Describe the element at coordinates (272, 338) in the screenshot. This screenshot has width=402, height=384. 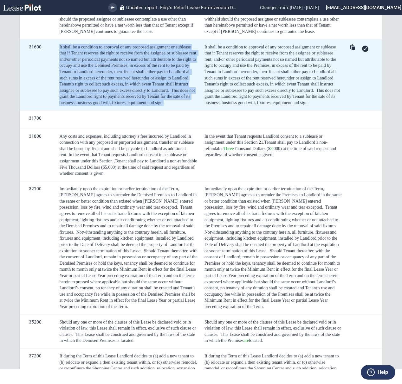
I see `span: This Lease shall be construed and governed by the laws of the state in which the Premises located.` at that location.